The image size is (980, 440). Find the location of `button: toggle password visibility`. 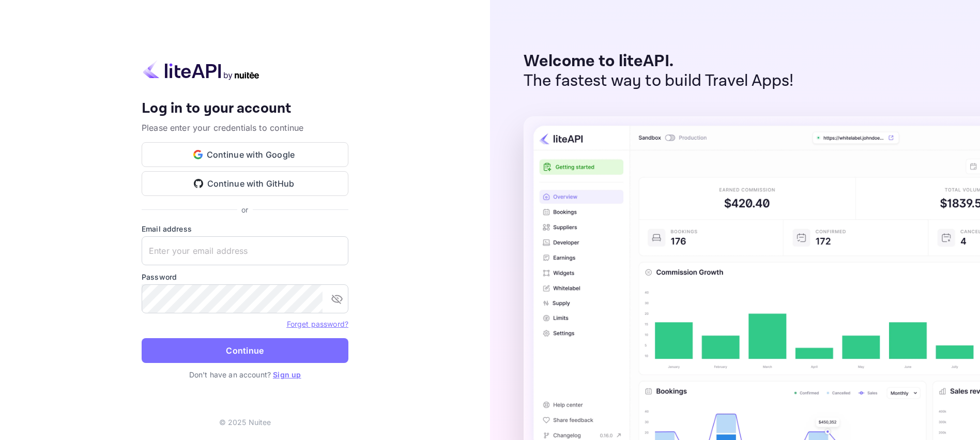

button: toggle password visibility is located at coordinates (337, 299).